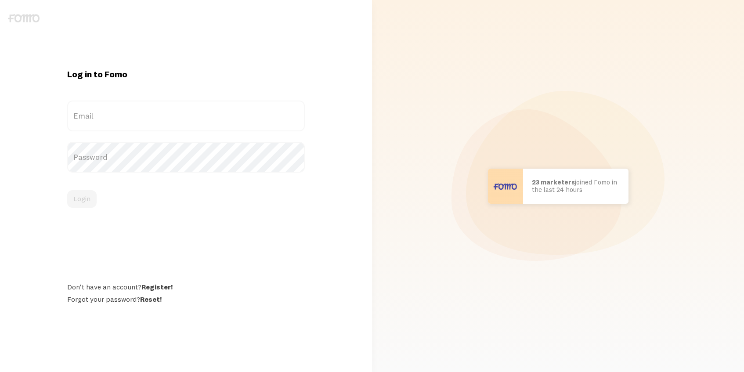  I want to click on a: Register!, so click(157, 287).